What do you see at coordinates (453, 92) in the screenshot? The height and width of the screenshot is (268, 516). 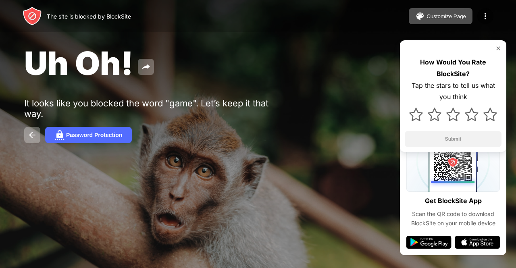 I see `div: Tap the stars to tell us what you think` at bounding box center [453, 92].